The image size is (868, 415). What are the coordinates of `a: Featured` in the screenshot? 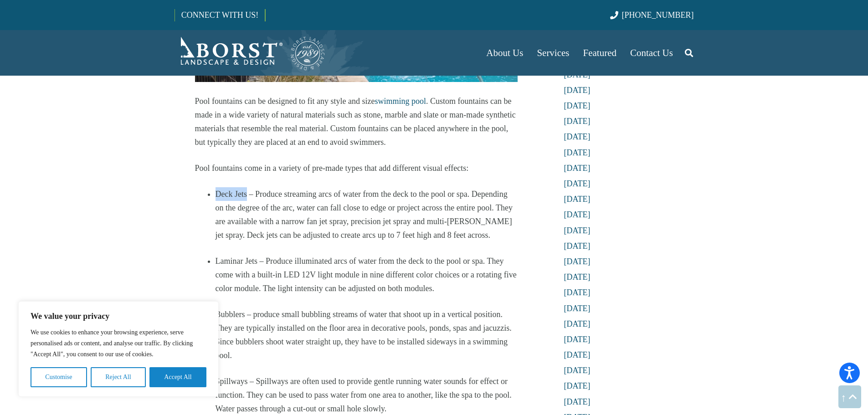 It's located at (600, 53).